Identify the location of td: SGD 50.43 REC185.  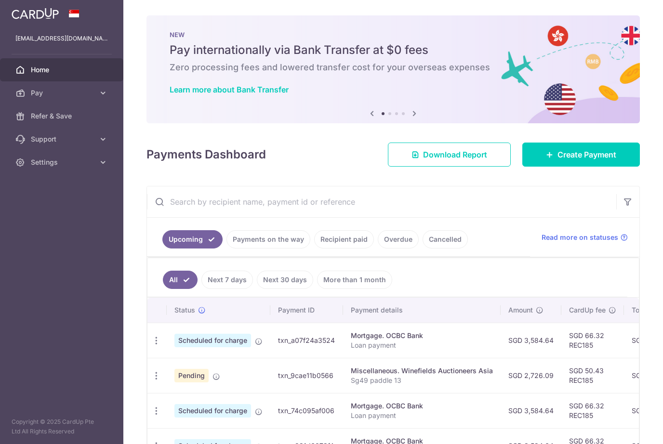
(592, 375).